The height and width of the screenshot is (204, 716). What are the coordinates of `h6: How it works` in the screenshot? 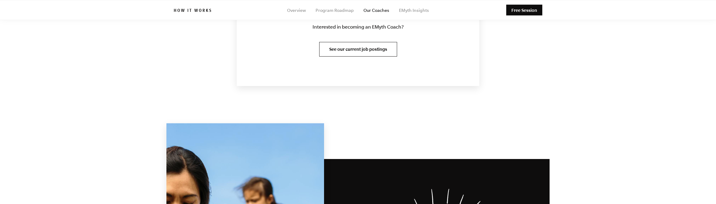 It's located at (193, 11).